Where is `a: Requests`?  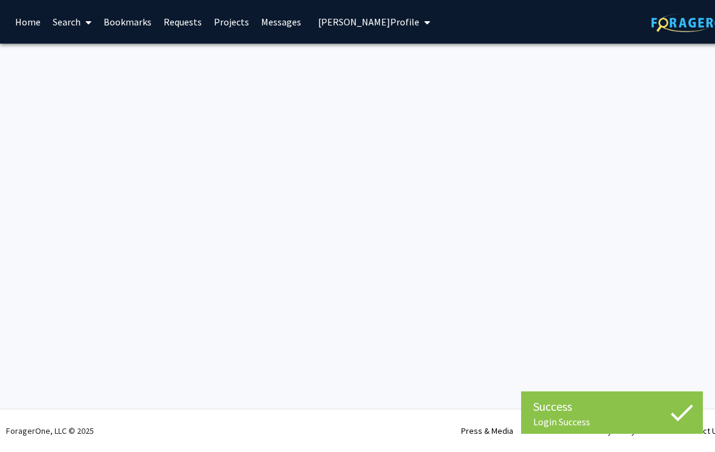 a: Requests is located at coordinates (182, 22).